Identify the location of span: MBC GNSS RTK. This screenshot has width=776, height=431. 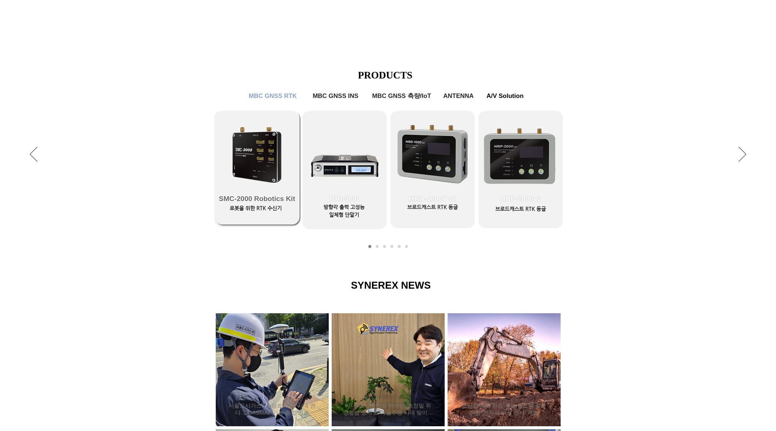
(273, 96).